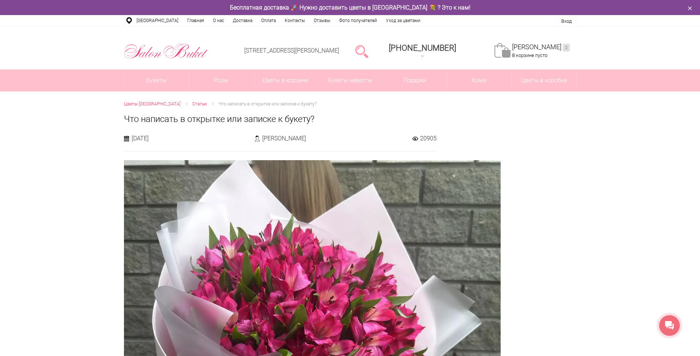 This screenshot has height=356, width=700. What do you see at coordinates (350, 119) in the screenshot?
I see `h1: Что написать в открытке или записке к букету?` at bounding box center [350, 119].